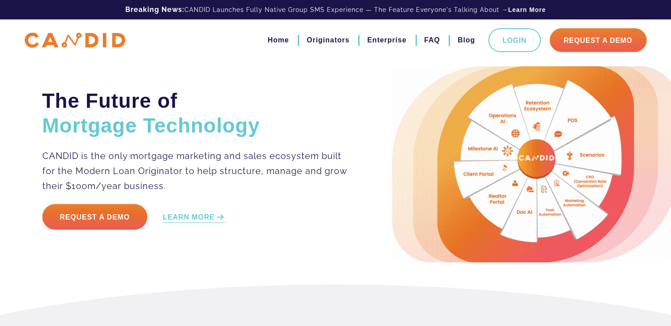 The image size is (671, 326). What do you see at coordinates (527, 10) in the screenshot?
I see `a: Learn More` at bounding box center [527, 10].